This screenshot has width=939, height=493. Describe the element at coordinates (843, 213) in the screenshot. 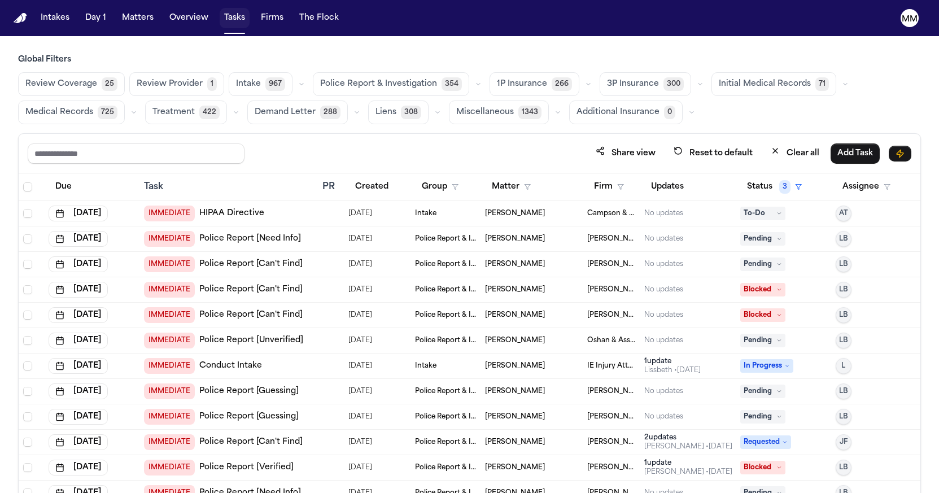

I see `button: AT` at that location.